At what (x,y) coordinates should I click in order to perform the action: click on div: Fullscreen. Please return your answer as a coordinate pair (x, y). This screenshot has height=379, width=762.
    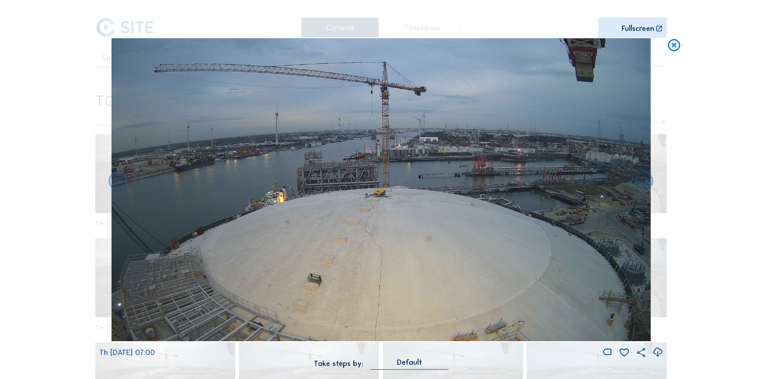
    Looking at the image, I should click on (638, 28).